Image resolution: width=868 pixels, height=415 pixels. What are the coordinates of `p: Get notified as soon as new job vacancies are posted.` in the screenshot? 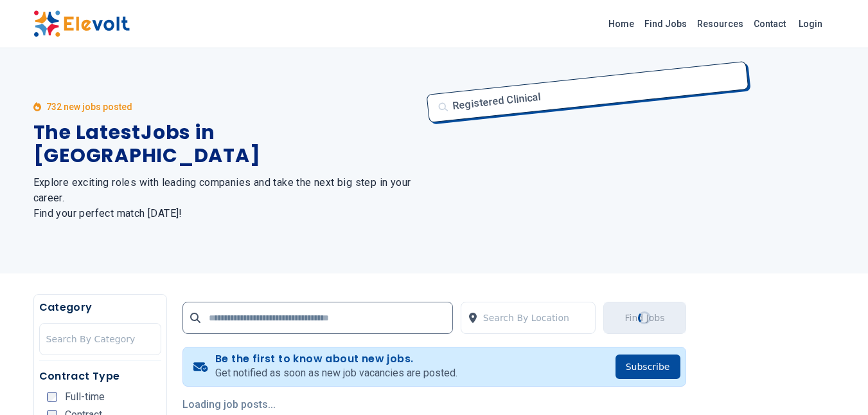 It's located at (336, 373).